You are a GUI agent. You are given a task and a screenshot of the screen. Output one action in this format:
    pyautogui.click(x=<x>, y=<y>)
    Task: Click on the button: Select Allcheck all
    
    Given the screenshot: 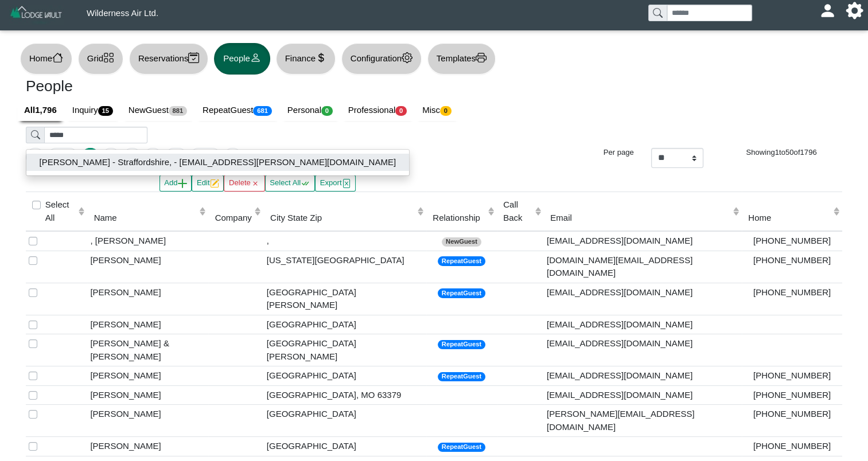 What is the action you would take?
    pyautogui.click(x=290, y=183)
    